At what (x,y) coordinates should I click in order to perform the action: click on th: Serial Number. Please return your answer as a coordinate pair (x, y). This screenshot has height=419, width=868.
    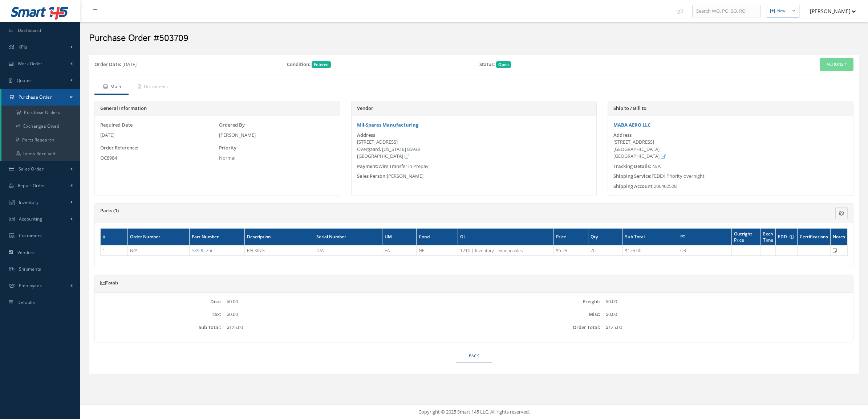
    Looking at the image, I should click on (348, 237).